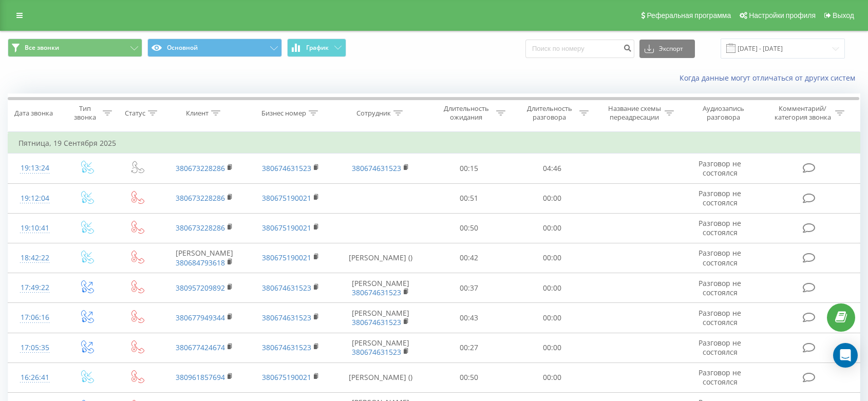 The height and width of the screenshot is (401, 868). I want to click on div: 18:42:22, so click(34, 258).